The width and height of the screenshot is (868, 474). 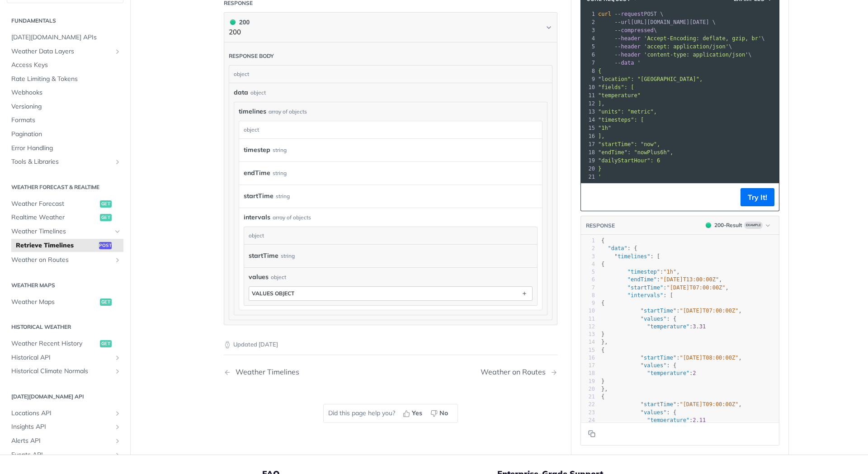 What do you see at coordinates (589, 79) in the screenshot?
I see `div: 9` at bounding box center [589, 79].